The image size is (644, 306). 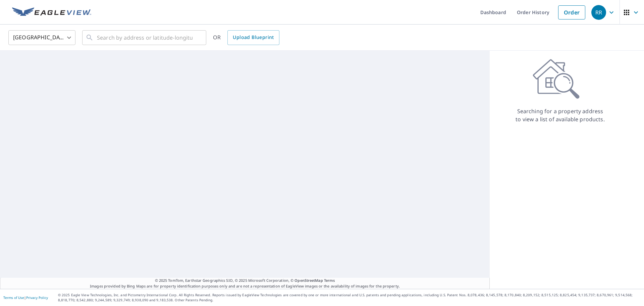 What do you see at coordinates (309, 280) in the screenshot?
I see `a: OpenStreetMap` at bounding box center [309, 280].